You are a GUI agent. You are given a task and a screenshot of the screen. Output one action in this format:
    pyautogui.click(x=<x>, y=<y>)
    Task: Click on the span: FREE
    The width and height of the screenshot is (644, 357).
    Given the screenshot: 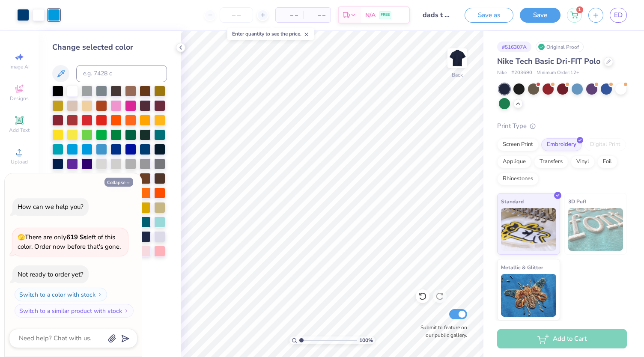 What is the action you would take?
    pyautogui.click(x=385, y=15)
    